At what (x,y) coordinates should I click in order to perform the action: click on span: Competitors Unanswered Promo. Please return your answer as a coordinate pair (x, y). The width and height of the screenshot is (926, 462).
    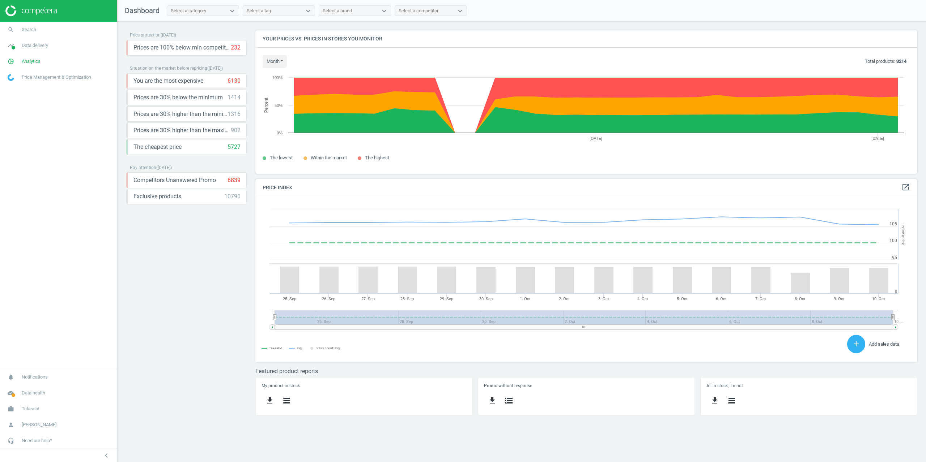
    Looking at the image, I should click on (175, 180).